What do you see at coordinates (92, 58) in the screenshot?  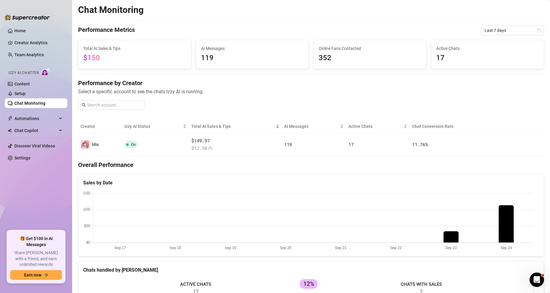 I see `span: $150` at bounding box center [92, 58].